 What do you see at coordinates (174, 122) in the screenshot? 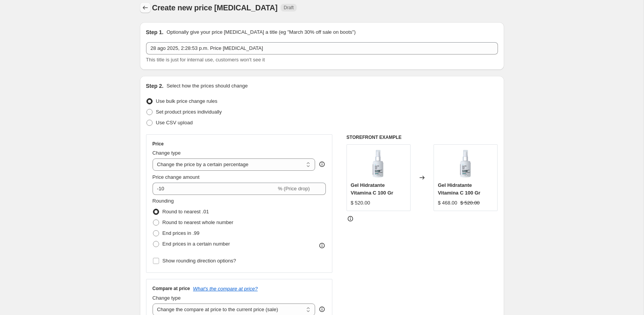
I see `span: Use CSV upload` at bounding box center [174, 122].